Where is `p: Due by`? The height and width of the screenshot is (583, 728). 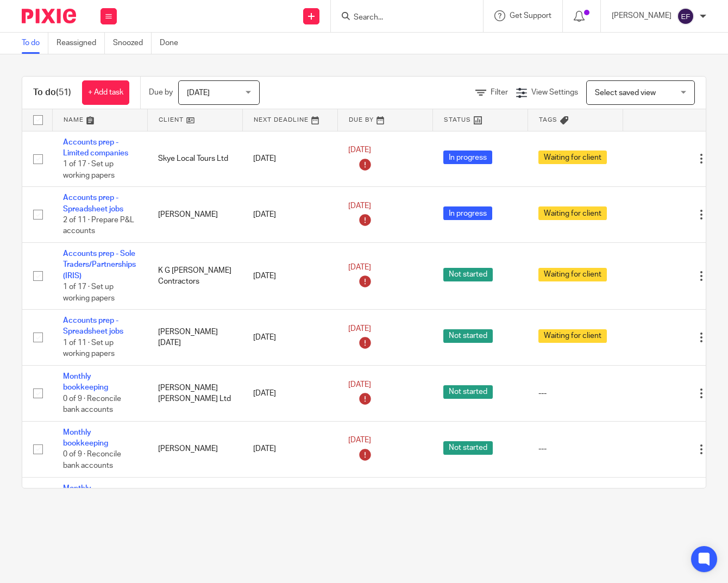 p: Due by is located at coordinates (161, 92).